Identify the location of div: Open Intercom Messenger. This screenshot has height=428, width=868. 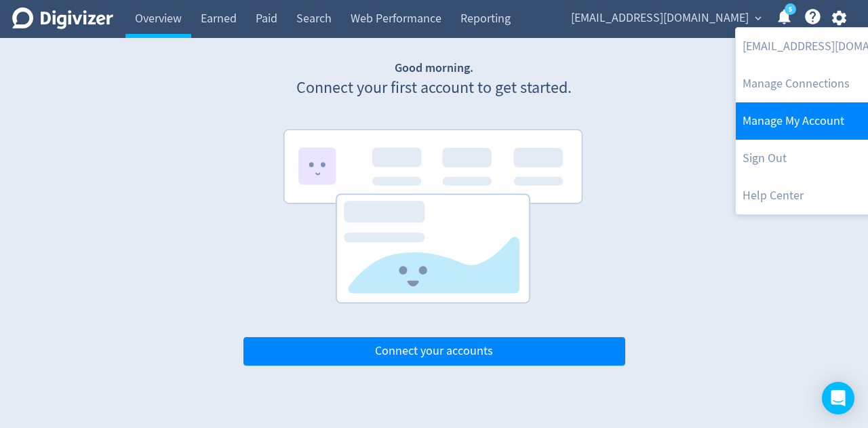
(838, 398).